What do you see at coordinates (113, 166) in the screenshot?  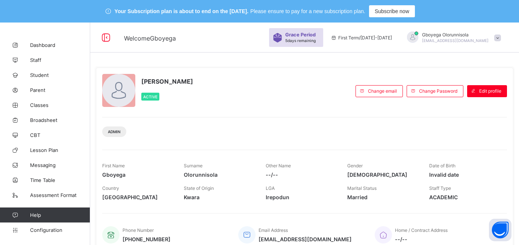 I see `span: First Name` at bounding box center [113, 166].